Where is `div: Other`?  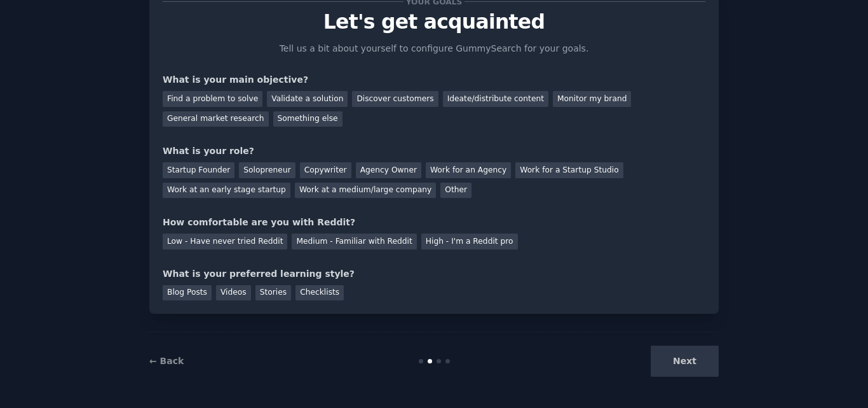 div: Other is located at coordinates (456, 190).